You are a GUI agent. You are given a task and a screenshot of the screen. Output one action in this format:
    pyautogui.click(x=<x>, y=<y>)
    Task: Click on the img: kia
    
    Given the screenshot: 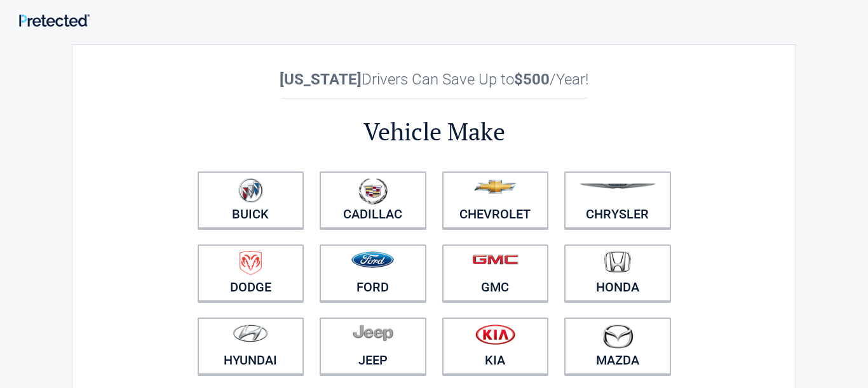 What is the action you would take?
    pyautogui.click(x=495, y=334)
    